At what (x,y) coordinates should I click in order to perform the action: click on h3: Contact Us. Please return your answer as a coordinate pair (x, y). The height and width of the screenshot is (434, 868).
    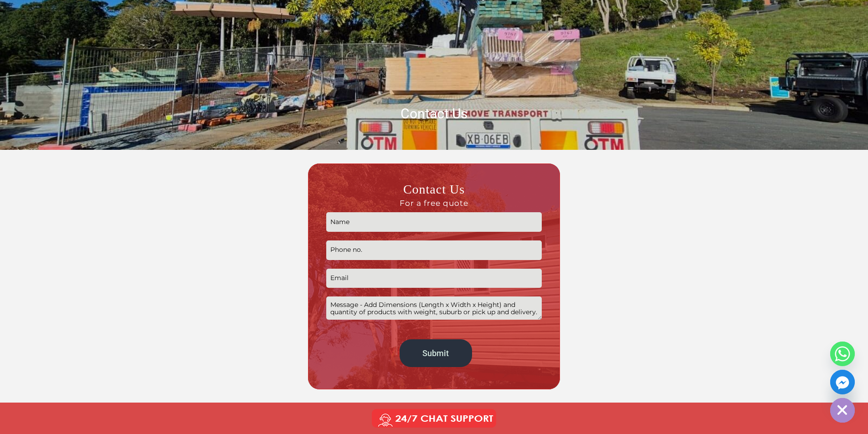
    Looking at the image, I should click on (434, 194).